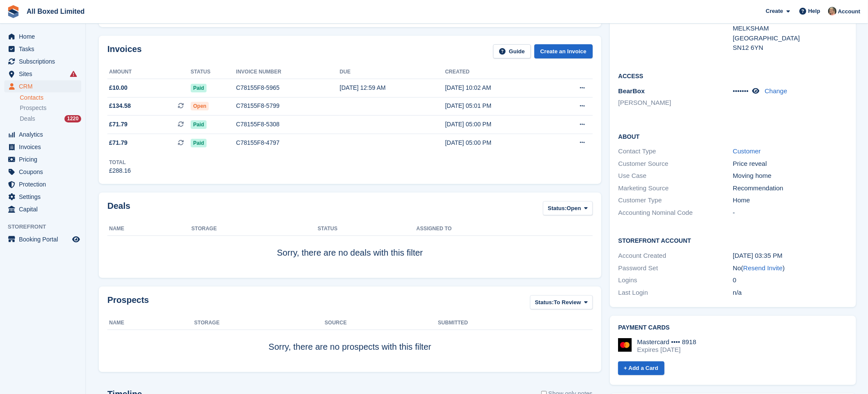 This screenshot has height=394, width=868. Describe the element at coordinates (50, 108) in the screenshot. I see `a: Prospects` at that location.